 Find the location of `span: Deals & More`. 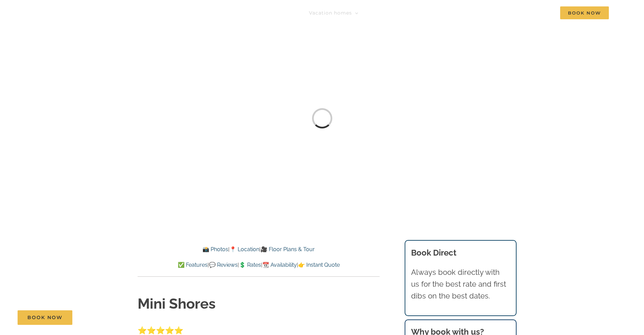

span: Deals & More is located at coordinates (447, 13).